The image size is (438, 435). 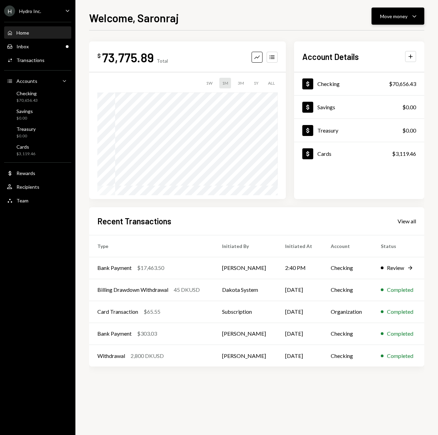 I want to click on div: Total, so click(x=162, y=61).